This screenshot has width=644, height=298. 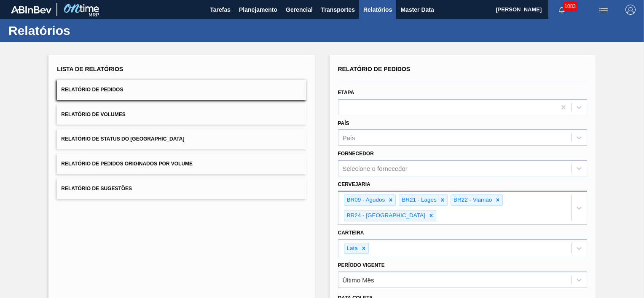 I want to click on span: Relatório de Sugestões, so click(x=97, y=189).